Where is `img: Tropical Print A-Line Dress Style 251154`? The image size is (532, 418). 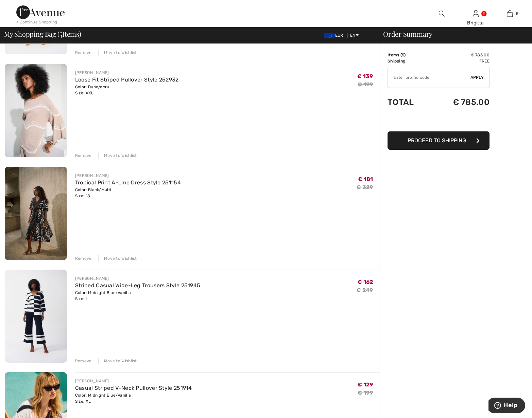
img: Tropical Print A-Line Dress Style 251154 is located at coordinates (36, 213).